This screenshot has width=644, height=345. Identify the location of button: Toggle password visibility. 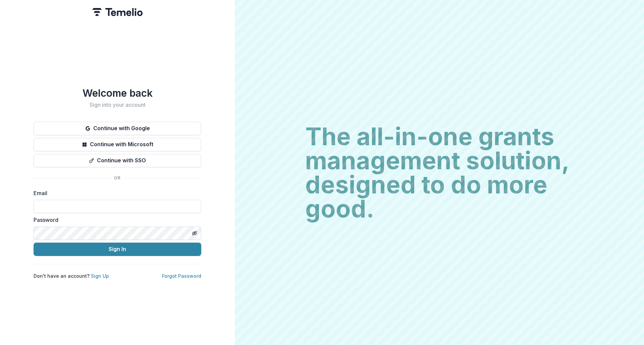
(194, 233).